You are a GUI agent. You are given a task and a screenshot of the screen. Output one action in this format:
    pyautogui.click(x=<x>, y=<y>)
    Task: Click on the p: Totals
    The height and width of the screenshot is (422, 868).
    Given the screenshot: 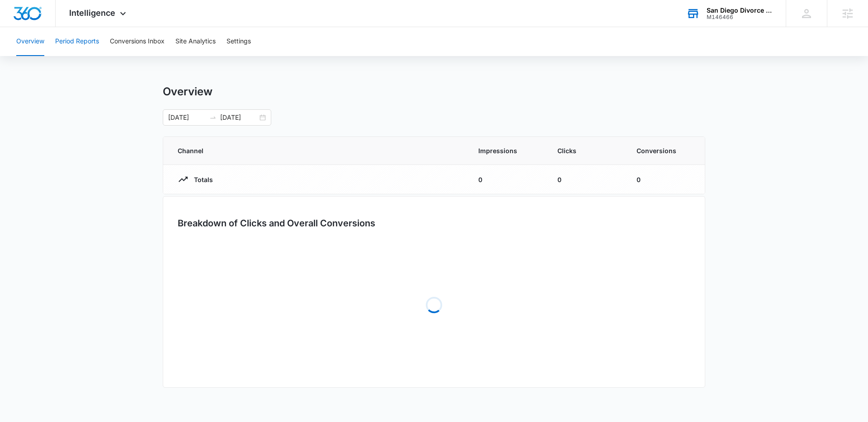 What is the action you would take?
    pyautogui.click(x=201, y=179)
    